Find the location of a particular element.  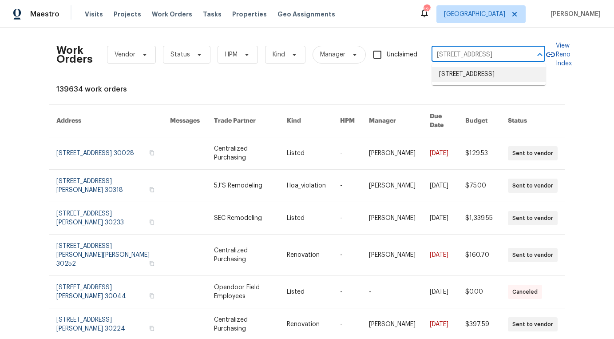

div: 124 is located at coordinates (427, 10).